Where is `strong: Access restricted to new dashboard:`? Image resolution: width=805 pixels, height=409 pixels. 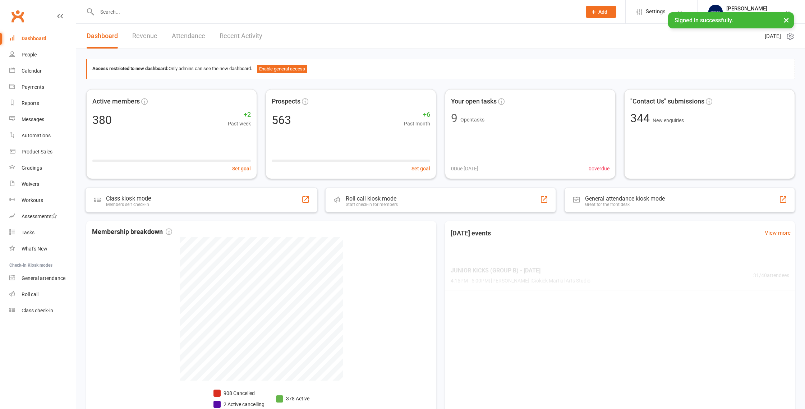 strong: Access restricted to new dashboard: is located at coordinates (130, 68).